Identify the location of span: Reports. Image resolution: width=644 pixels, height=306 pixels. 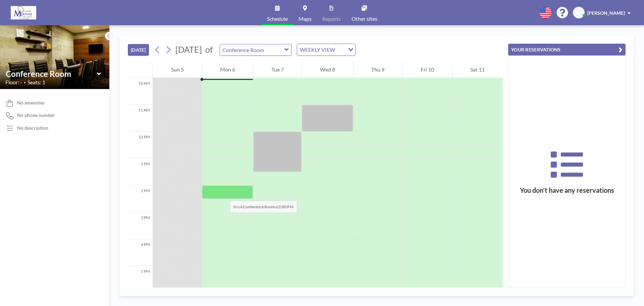
(331, 19).